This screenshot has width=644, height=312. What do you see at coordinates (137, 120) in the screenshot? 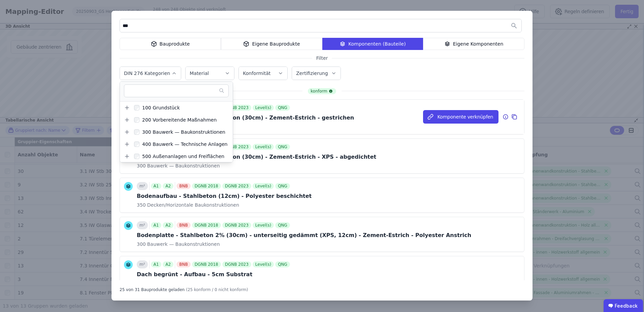
I see `input: 200 Vorbereitende Maßnahmen` at bounding box center [137, 120].